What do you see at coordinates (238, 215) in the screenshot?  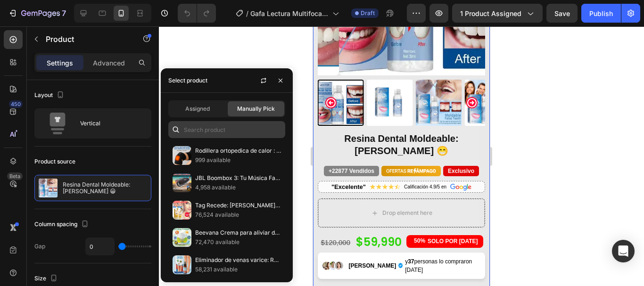 I see `p: 76,524 available` at bounding box center [238, 215].